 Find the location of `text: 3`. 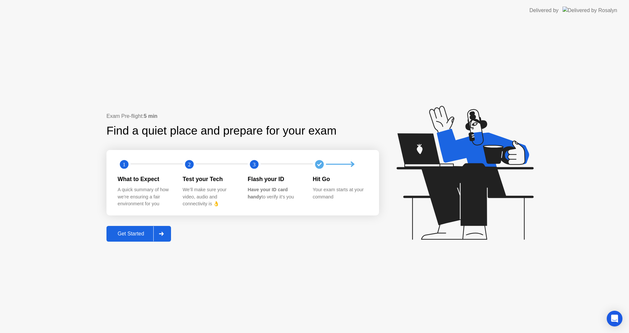

text: 3 is located at coordinates (254, 164).